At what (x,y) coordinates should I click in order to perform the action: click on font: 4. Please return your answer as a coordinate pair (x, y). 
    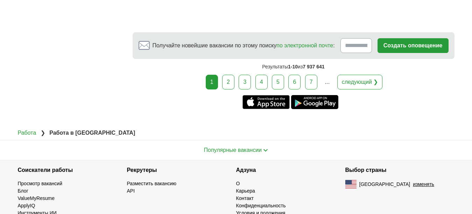
    Looking at the image, I should click on (262, 82).